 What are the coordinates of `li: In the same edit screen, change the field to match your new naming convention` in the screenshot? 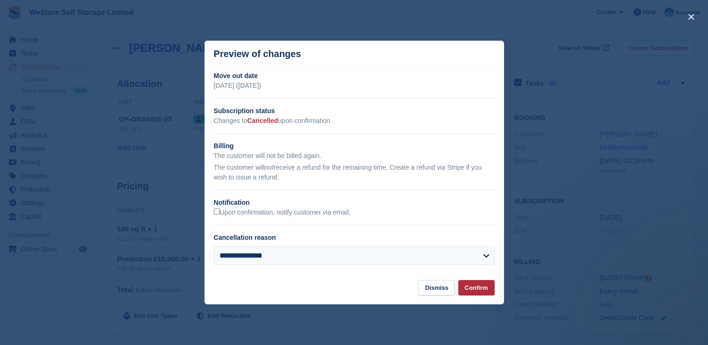 It's located at (97, 68).